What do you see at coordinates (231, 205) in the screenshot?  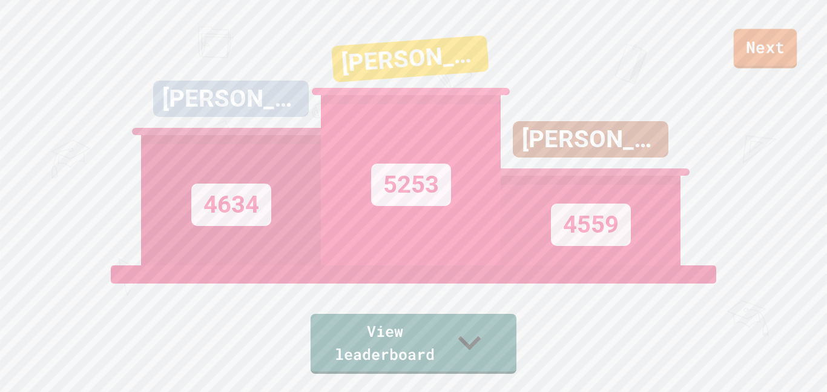 I see `div: 4634` at bounding box center [231, 205].